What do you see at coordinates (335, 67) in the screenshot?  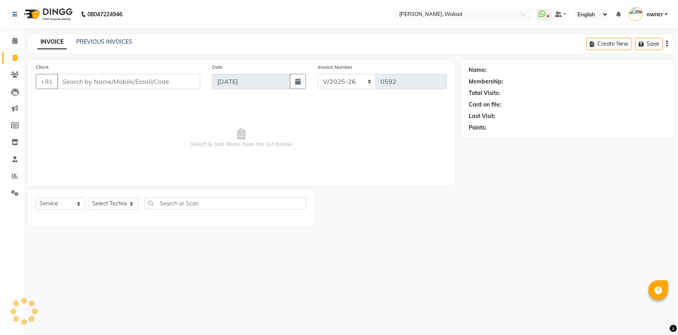 I see `label: Invoice Number` at bounding box center [335, 67].